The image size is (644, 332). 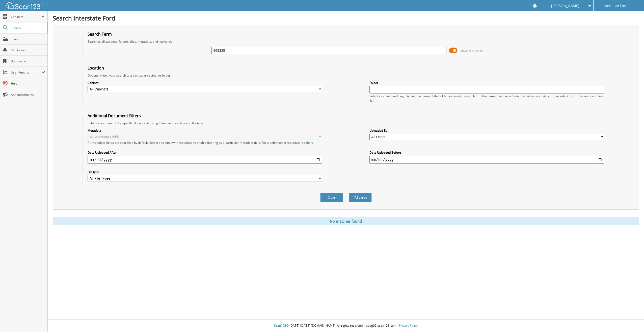 I want to click on div: Enhance your search for specific documents using filters such as date and file type., so click(x=346, y=123).